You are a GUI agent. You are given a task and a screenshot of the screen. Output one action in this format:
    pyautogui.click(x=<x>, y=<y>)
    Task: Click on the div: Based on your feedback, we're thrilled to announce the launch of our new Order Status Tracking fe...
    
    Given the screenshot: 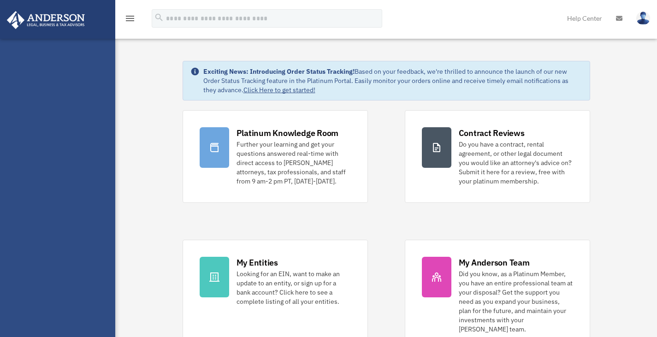 What is the action you would take?
    pyautogui.click(x=393, y=81)
    